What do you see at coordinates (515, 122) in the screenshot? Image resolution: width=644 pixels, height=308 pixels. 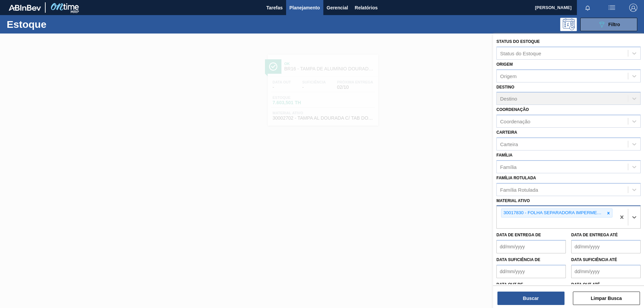 I see `div: Coordenação` at bounding box center [515, 122].